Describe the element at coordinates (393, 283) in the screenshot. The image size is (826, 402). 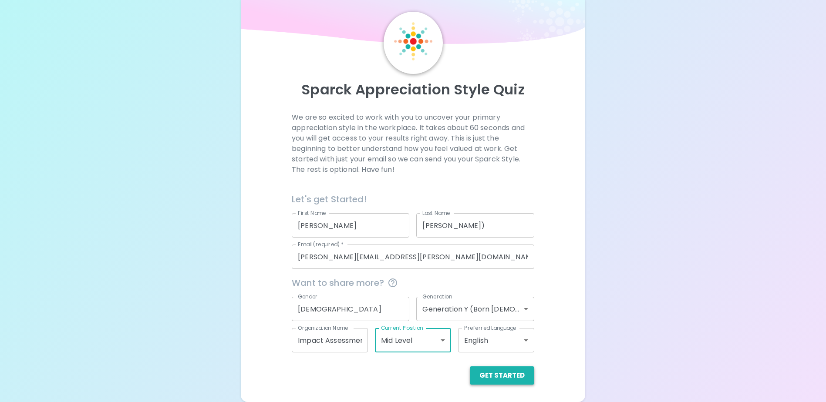
I see `svg: This information is completely confidential and only used for aggregated appreciation studies at ...` at that location.